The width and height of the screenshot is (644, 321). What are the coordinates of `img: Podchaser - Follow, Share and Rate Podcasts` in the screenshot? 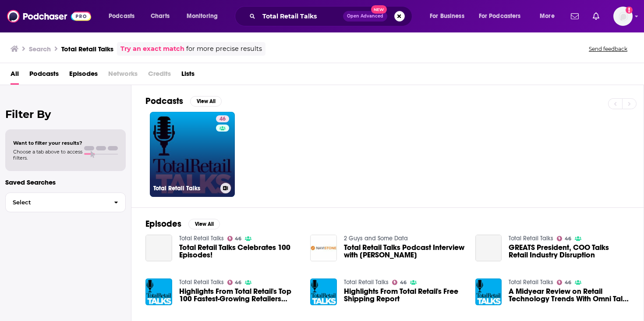 It's located at (49, 16).